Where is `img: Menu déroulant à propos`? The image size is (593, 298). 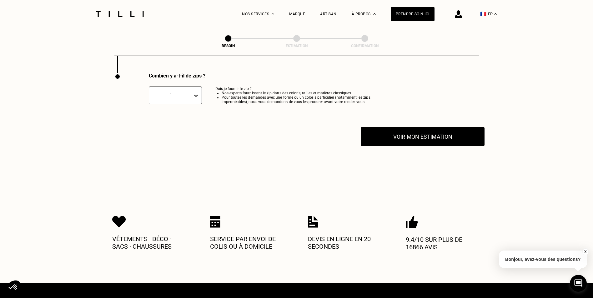 img: Menu déroulant à propos is located at coordinates (375, 14).